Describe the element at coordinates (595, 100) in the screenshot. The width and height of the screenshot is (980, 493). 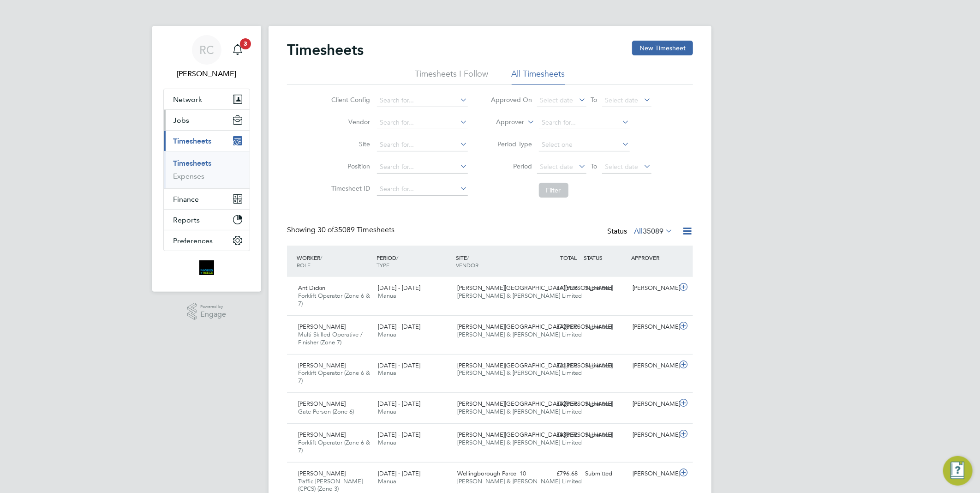
I see `span: To` at that location.